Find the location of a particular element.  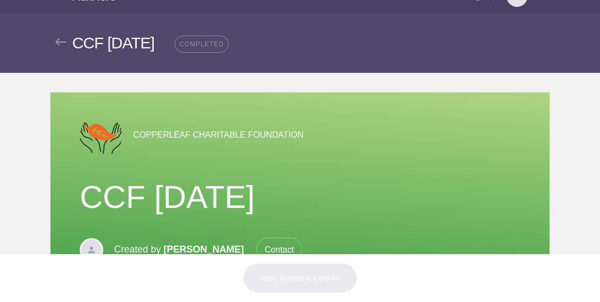

img: Davatar is located at coordinates (91, 250).